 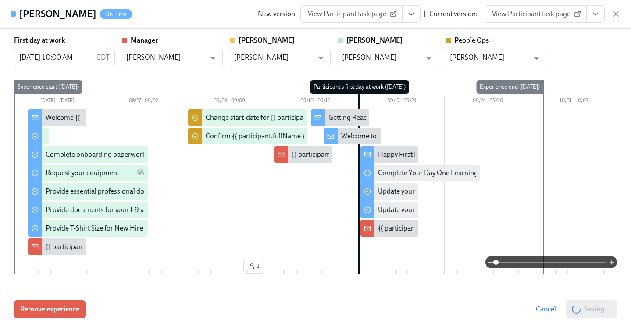 I want to click on div: {{ participant.fullName }} starts in a week 🎉, so click(x=358, y=154).